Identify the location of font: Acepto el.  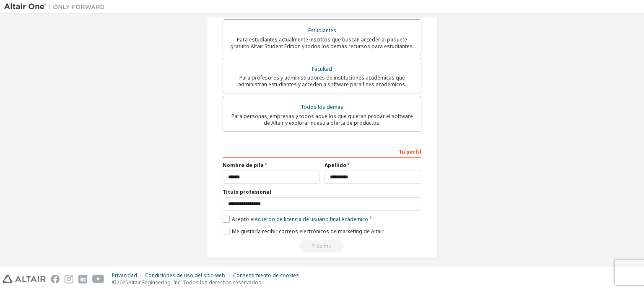
(243, 219).